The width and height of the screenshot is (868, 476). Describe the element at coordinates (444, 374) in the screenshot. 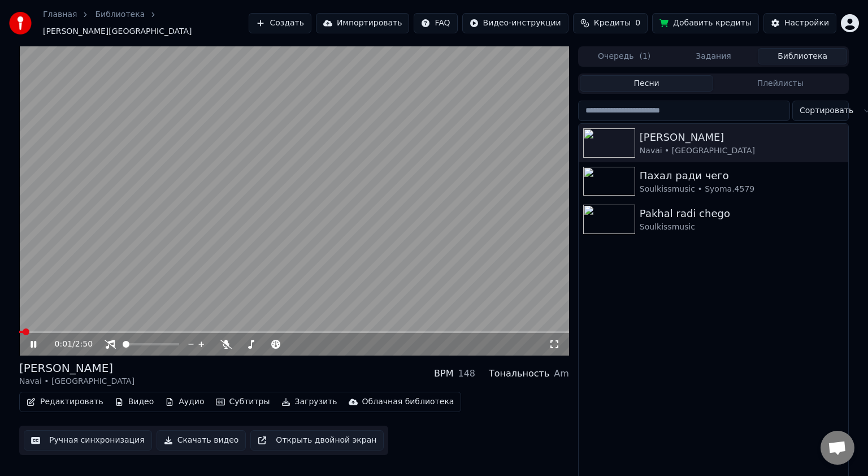

I see `div: BPM` at that location.